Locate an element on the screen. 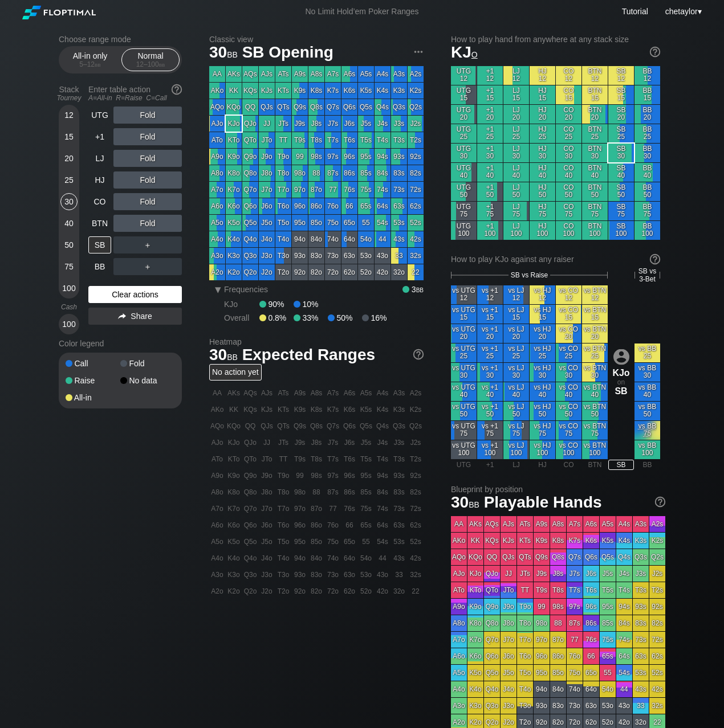  div: 84s is located at coordinates (383, 173).